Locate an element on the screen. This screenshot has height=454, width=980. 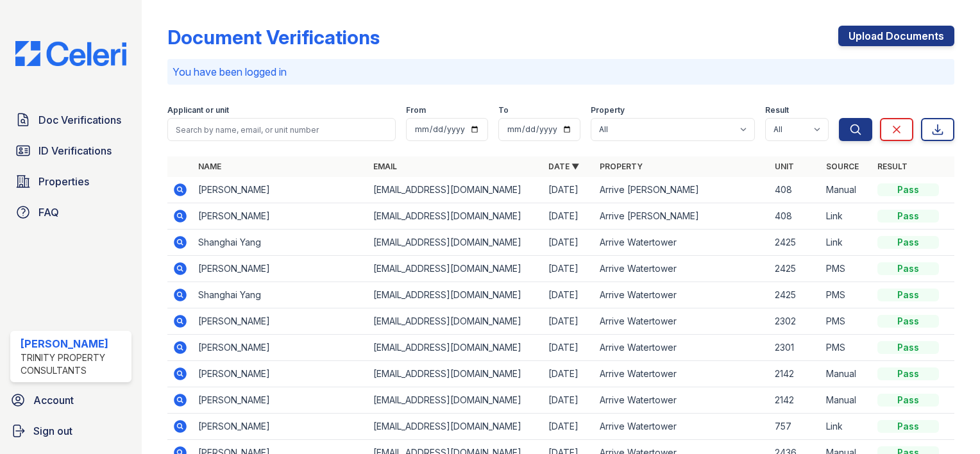
label: Result is located at coordinates (777, 111).